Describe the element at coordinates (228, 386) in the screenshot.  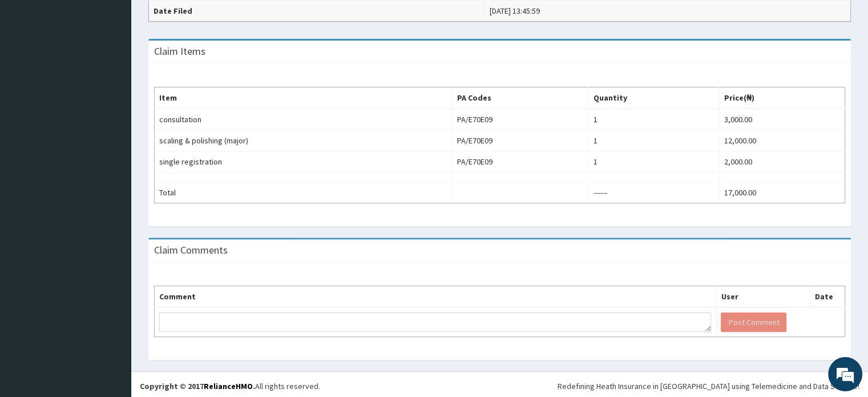
I see `a: RelianceHMO` at that location.